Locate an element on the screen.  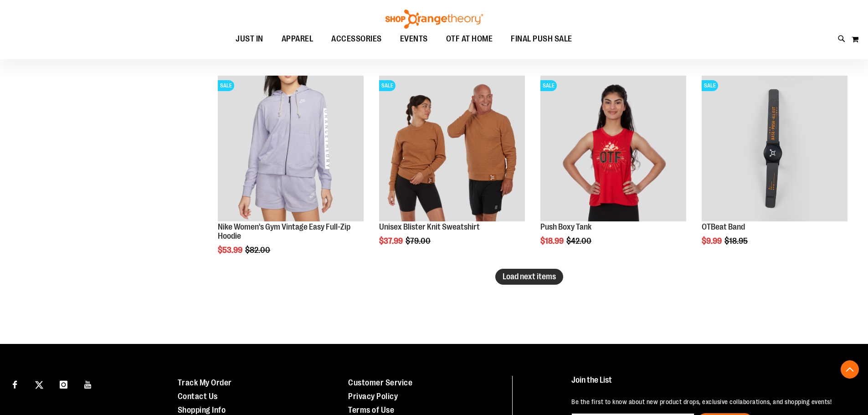
span: APPAREL is located at coordinates (298, 39).